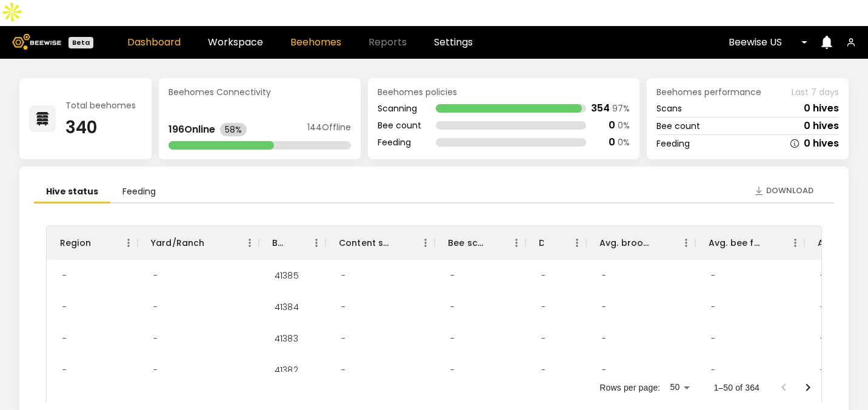 The image size is (868, 410). What do you see at coordinates (708, 92) in the screenshot?
I see `span: Beehomes performance` at bounding box center [708, 92].